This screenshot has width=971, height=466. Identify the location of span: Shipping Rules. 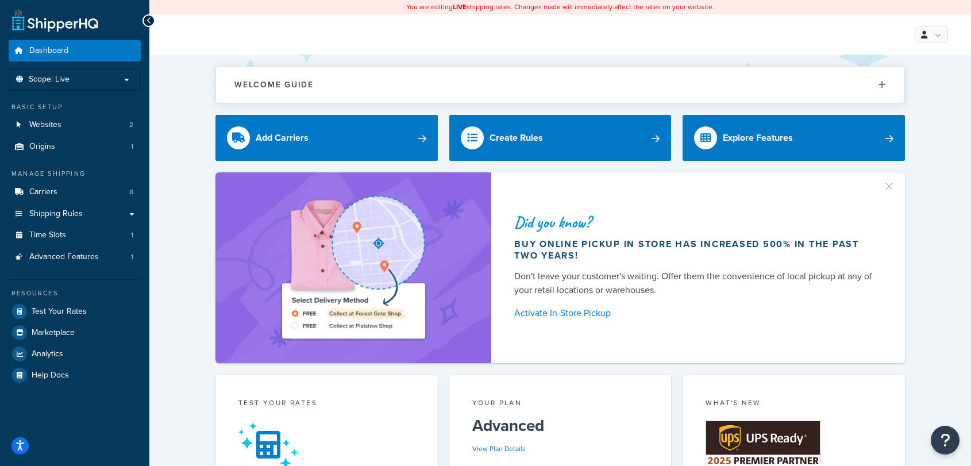
(56, 214).